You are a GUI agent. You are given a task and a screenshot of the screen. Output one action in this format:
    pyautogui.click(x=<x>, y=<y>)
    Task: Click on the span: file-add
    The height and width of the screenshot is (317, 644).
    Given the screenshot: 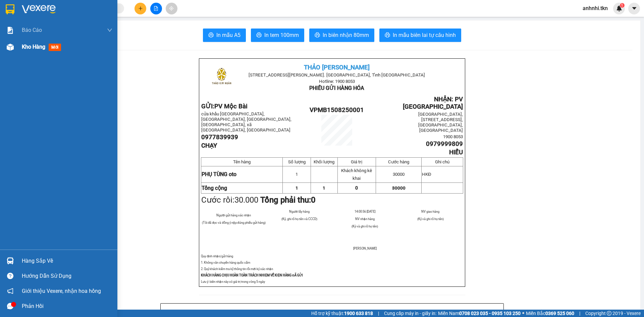 What is the action you would take?
    pyautogui.click(x=156, y=8)
    